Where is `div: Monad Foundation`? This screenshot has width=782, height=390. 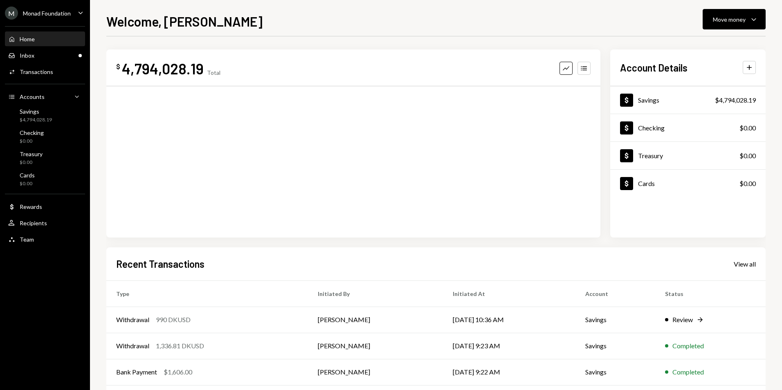
div: Monad Foundation is located at coordinates (47, 13).